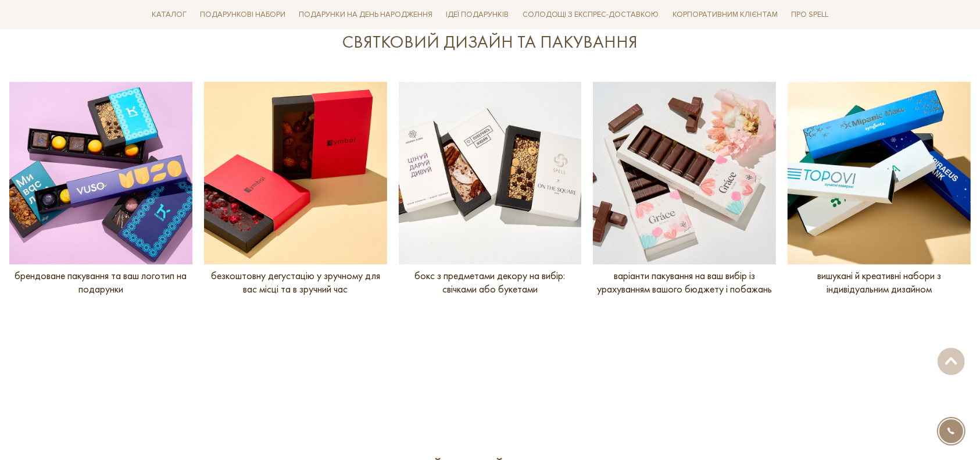 The width and height of the screenshot is (980, 460). What do you see at coordinates (295, 174) in the screenshot?
I see `img: безкоштовну дегустацію у зручному для вас місці та в зручний час` at bounding box center [295, 174].